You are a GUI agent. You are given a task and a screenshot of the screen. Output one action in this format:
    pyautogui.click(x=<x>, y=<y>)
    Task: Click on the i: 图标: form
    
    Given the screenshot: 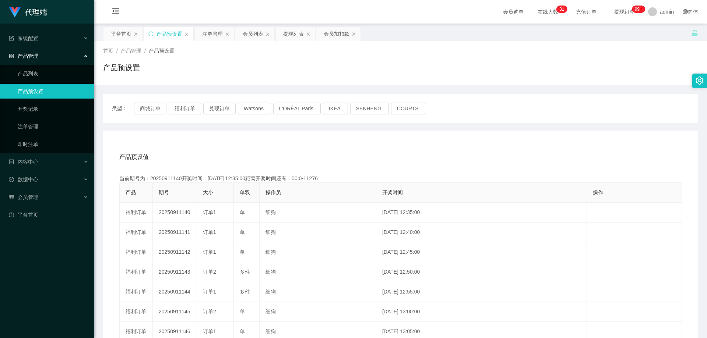 What is the action you would take?
    pyautogui.click(x=11, y=38)
    